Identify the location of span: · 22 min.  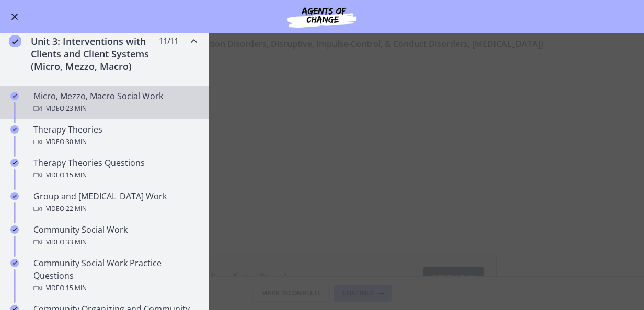
(75, 209).